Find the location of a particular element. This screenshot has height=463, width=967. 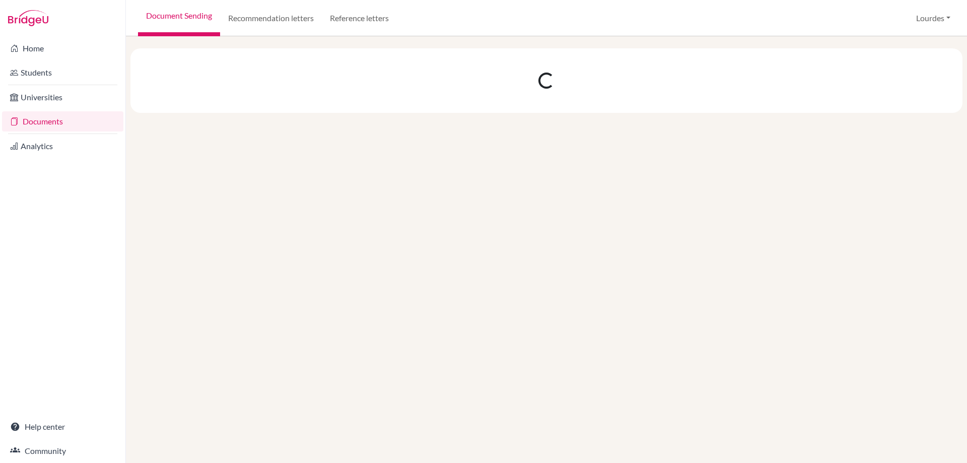

a: Universities is located at coordinates (62, 97).